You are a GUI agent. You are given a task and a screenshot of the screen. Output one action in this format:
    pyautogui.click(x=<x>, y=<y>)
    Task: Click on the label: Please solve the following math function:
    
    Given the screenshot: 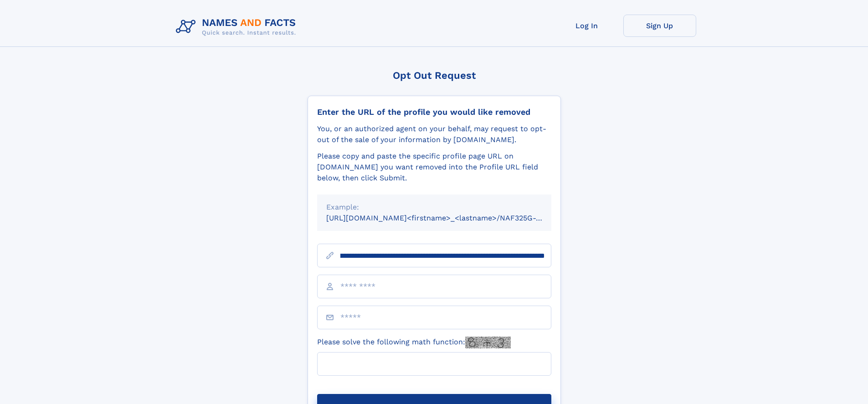 What is the action you would take?
    pyautogui.click(x=413, y=343)
    